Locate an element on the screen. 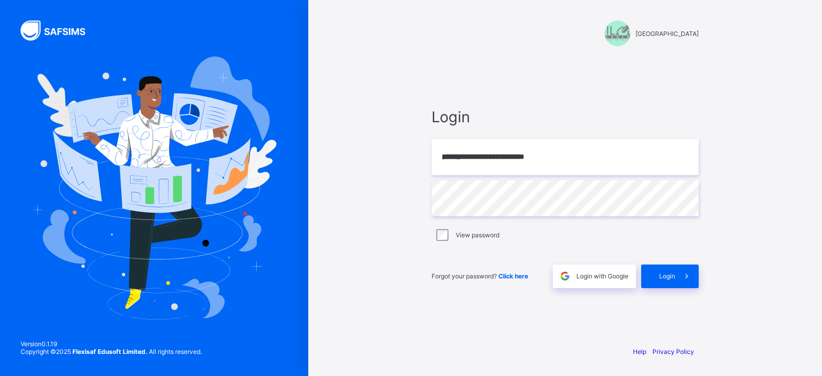 The height and width of the screenshot is (376, 822). span: Copyright © 2025 All rights reserved. is located at coordinates (111, 352).